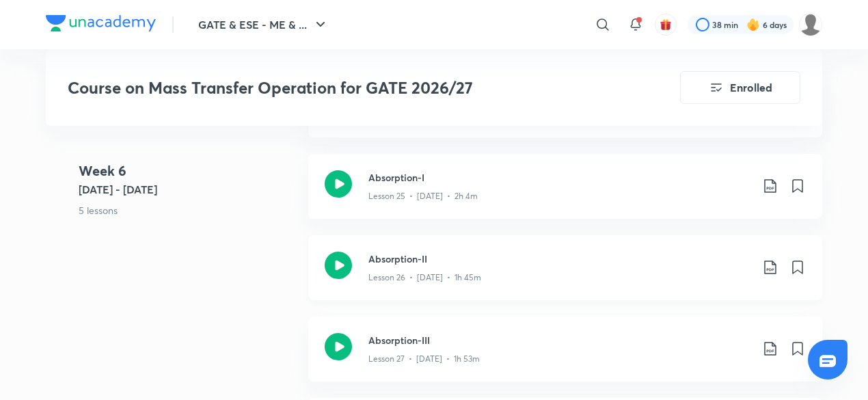 Image resolution: width=868 pixels, height=400 pixels. I want to click on img: streak, so click(753, 24).